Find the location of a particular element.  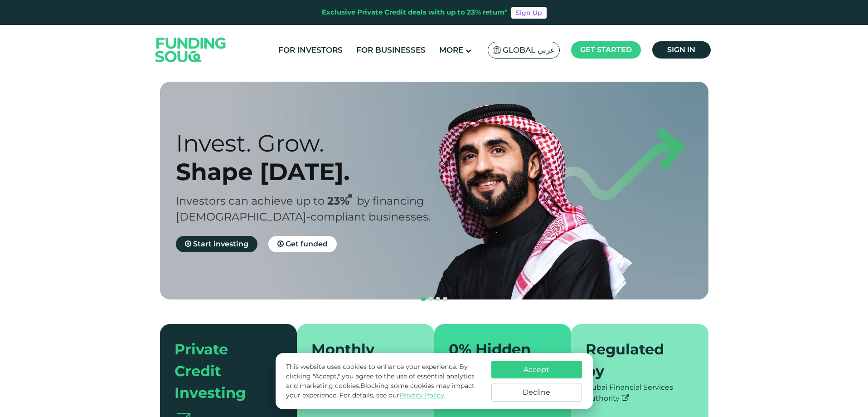

i: 23% IRR (expected) ~ 15% Net yield (expected) is located at coordinates (350, 196).